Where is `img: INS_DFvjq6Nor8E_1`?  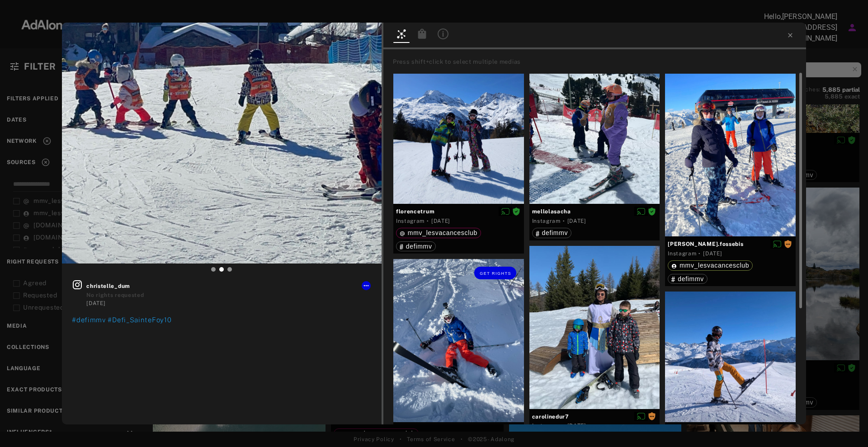 img: INS_DFvjq6Nor8E_1 is located at coordinates (221, 143).